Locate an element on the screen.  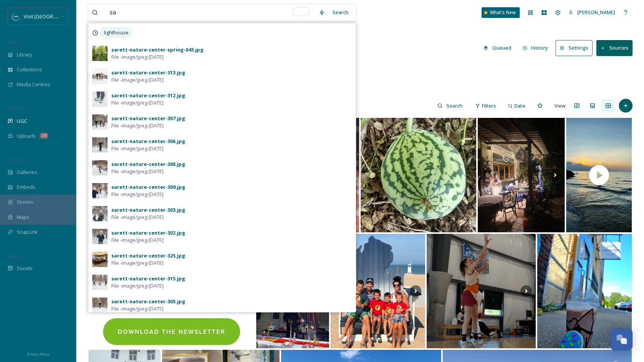
button: Queued is located at coordinates (497, 48).